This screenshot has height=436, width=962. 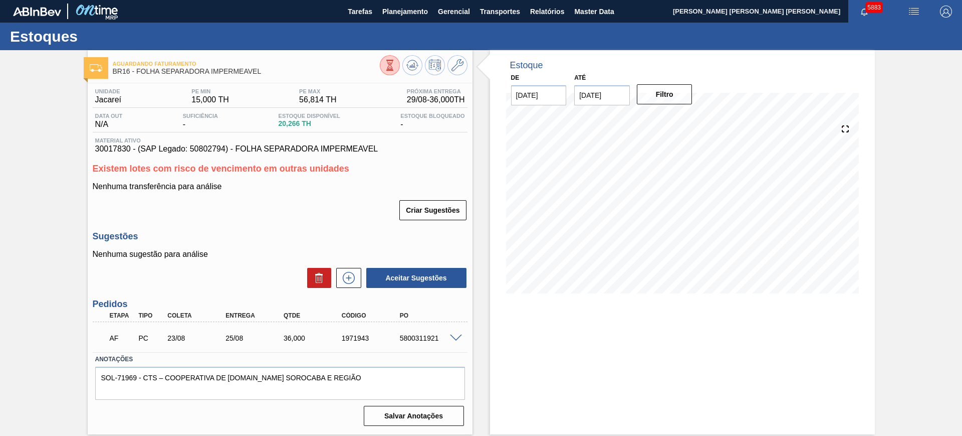 What do you see at coordinates (515, 78) in the screenshot?
I see `label: De` at bounding box center [515, 78].